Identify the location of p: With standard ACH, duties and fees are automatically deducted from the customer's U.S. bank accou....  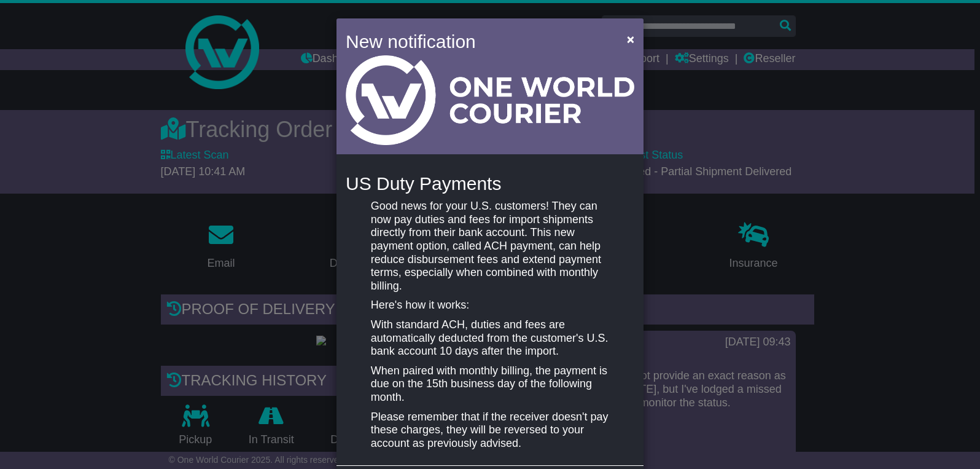
(490, 338).